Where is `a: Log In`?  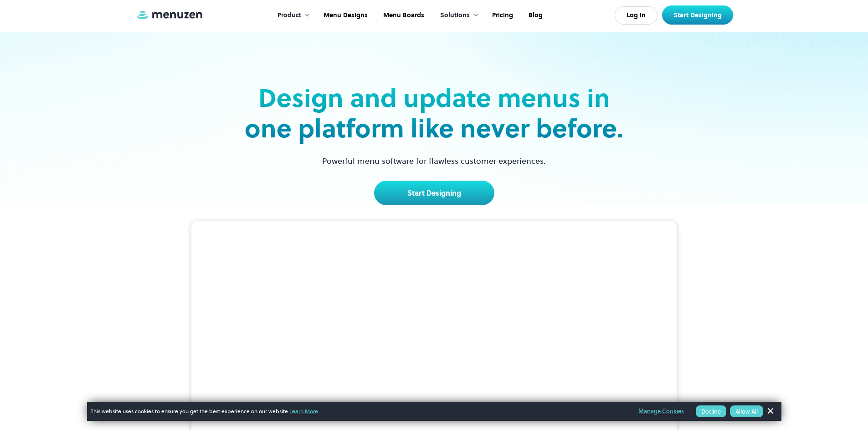 a: Log In is located at coordinates (636, 15).